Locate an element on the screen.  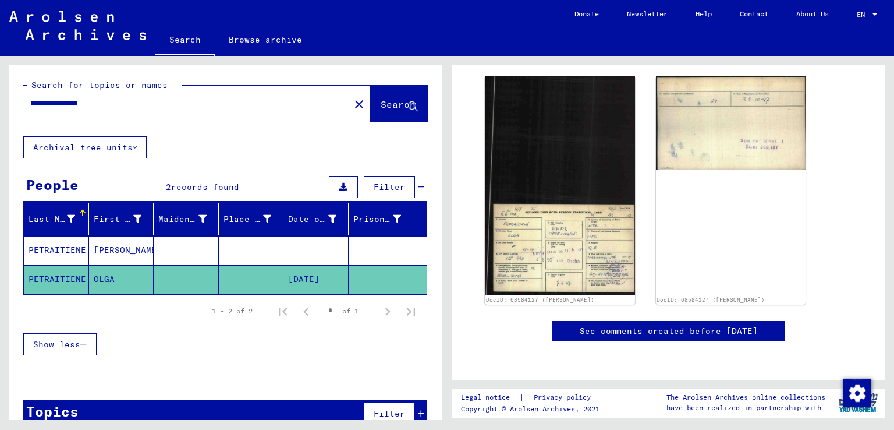
span: Show less is located at coordinates (56, 344).